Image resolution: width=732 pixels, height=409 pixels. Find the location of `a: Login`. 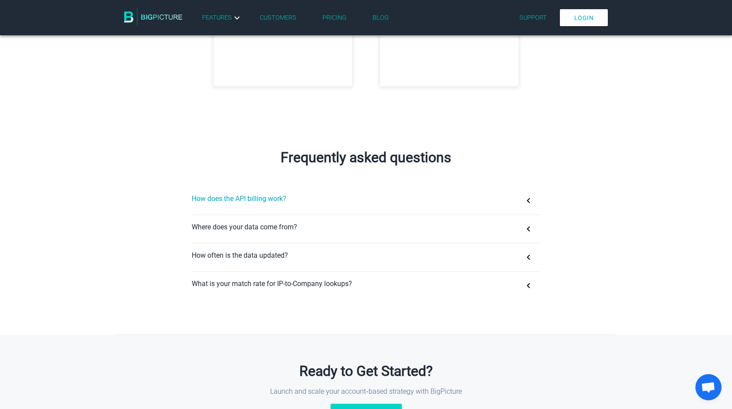

a: Login is located at coordinates (584, 17).